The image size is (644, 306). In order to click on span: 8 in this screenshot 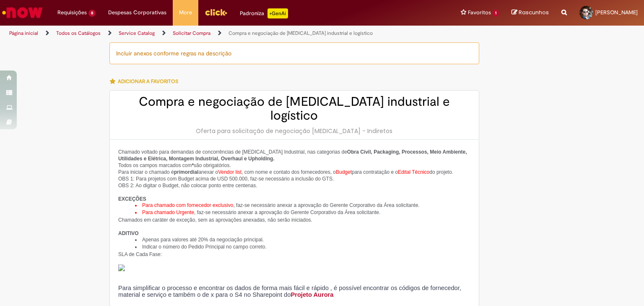, I will do `click(92, 13)`.